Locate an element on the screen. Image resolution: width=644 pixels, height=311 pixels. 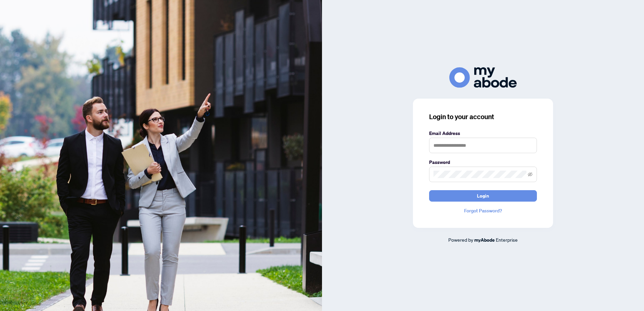
label: Email Address is located at coordinates (483, 133).